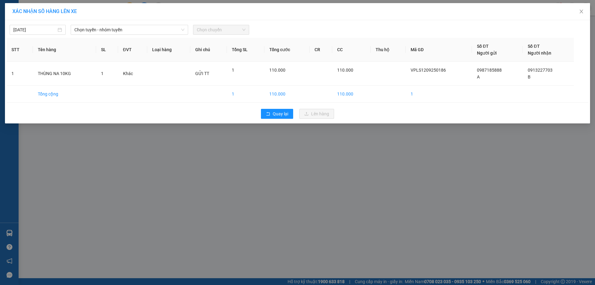 The height and width of the screenshot is (285, 595). Describe the element at coordinates (35, 30) in the screenshot. I see `input: 12/09/2025` at that location.